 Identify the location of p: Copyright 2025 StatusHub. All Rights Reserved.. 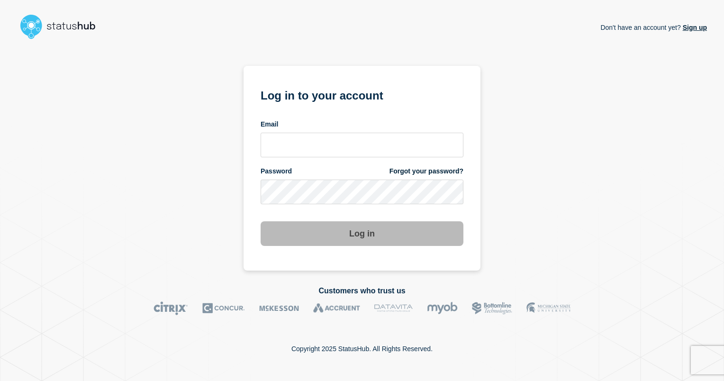
(362, 349).